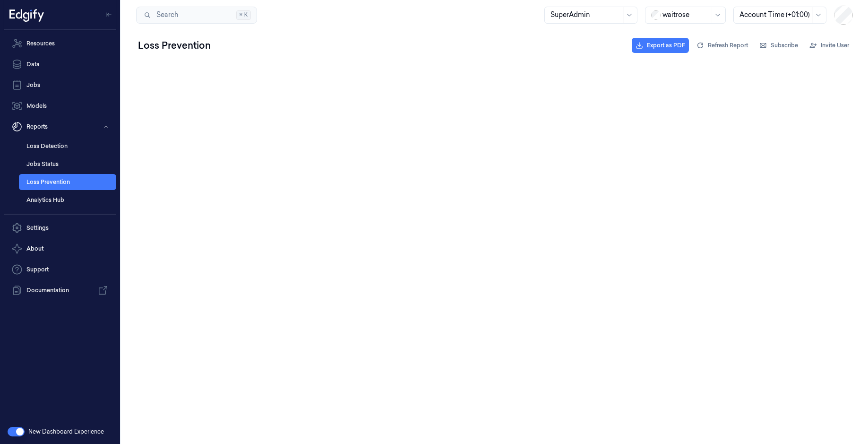 This screenshot has height=444, width=868. Describe the element at coordinates (68, 182) in the screenshot. I see `a: Loss Prevention` at that location.